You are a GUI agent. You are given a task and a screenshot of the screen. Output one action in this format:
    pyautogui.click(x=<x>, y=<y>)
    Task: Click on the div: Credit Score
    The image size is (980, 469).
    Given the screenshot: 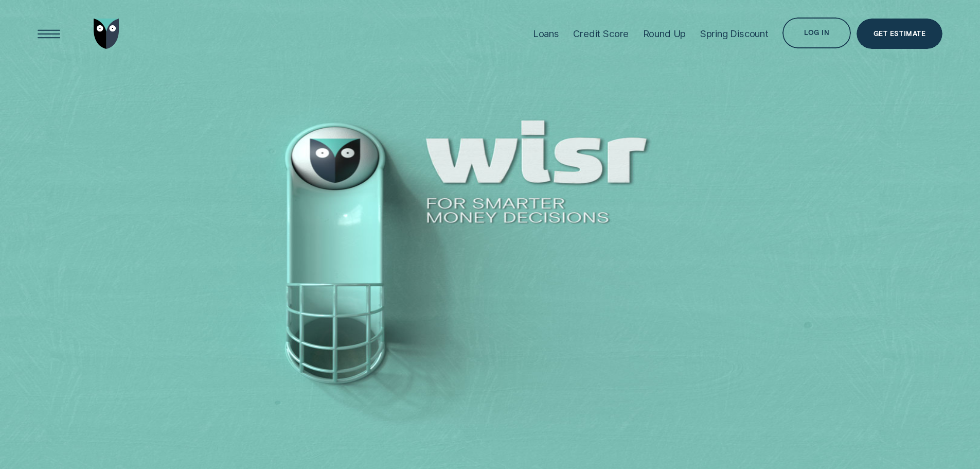 What is the action you would take?
    pyautogui.click(x=601, y=34)
    